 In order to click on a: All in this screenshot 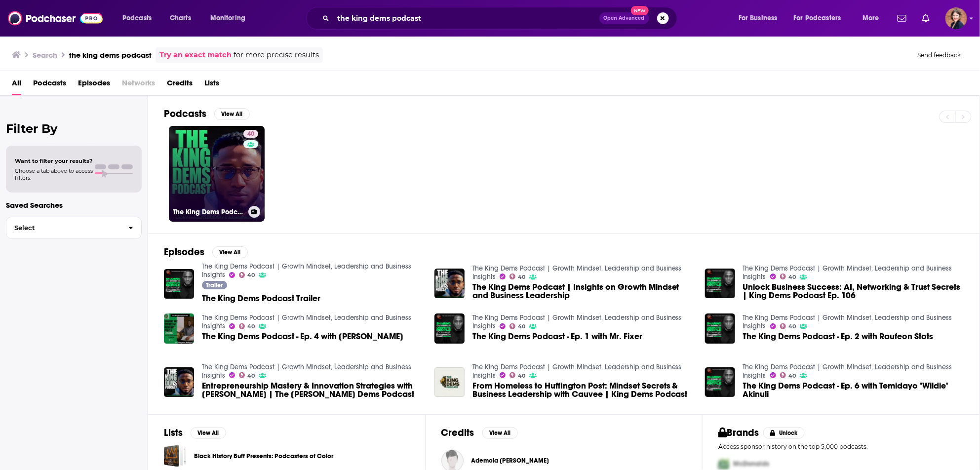, I will do `click(16, 85)`.